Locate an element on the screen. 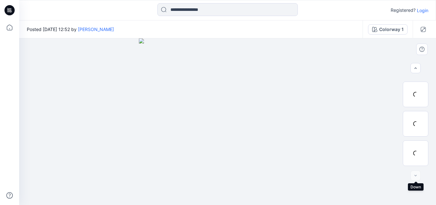 This screenshot has width=436, height=205. img: eyJhbGciOiJIUzI1NiIsImtpZCI6IjAiLCJzbHQiOiJzZXMiLCJ0eXAiOiJKV1QifQ.eyJkYXRhIjp7InR5cGUiOiJzdG9yYW... is located at coordinates (227, 121).